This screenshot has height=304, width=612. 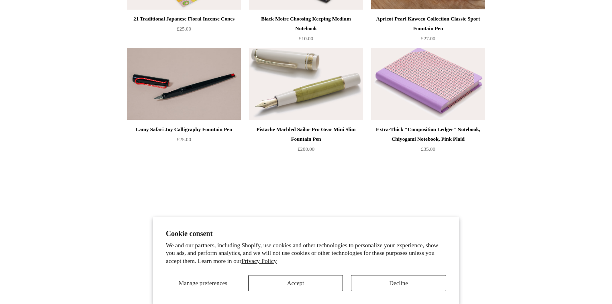 What do you see at coordinates (296, 283) in the screenshot?
I see `button: Accept` at bounding box center [296, 283].